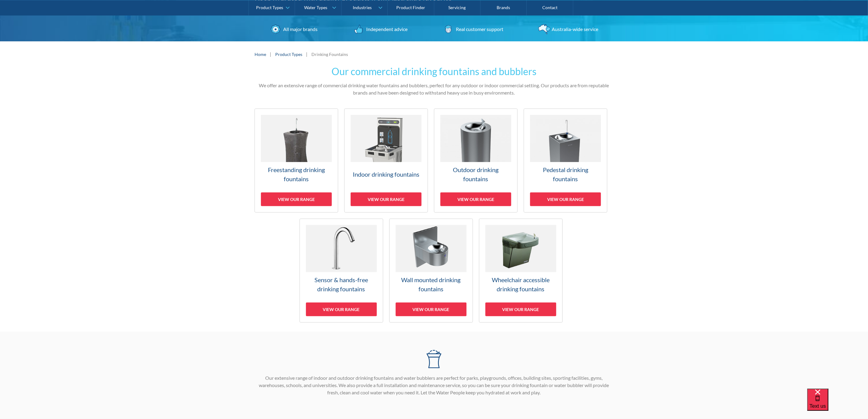 Image resolution: width=868 pixels, height=419 pixels. I want to click on h2: Our commercial drinking fountains and bubblers, so click(434, 72).